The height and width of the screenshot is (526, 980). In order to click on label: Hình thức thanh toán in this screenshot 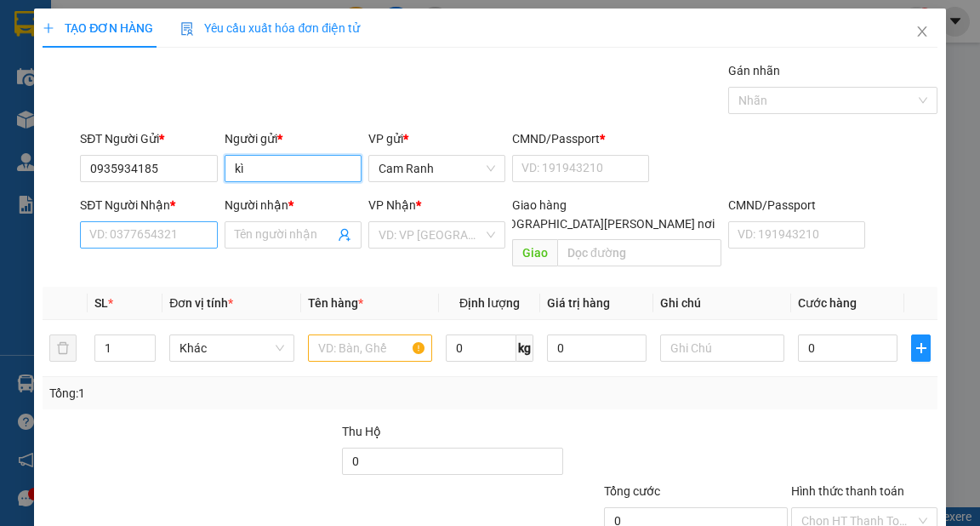, I will do `click(847, 492)`.